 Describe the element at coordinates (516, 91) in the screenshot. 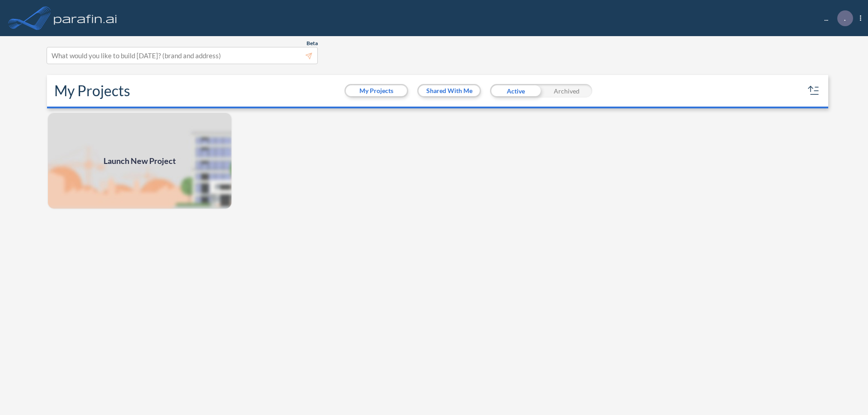

I see `div: Active` at that location.